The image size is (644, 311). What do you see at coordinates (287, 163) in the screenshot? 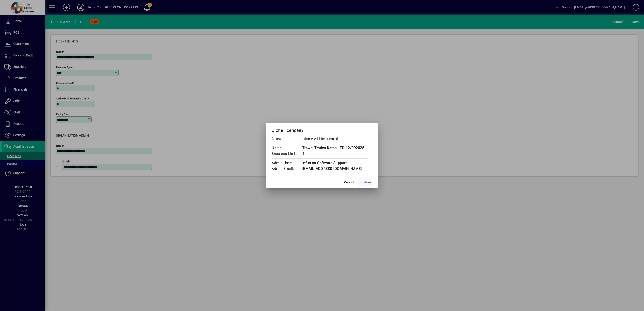
I see `td: Admin User:` at bounding box center [287, 163].